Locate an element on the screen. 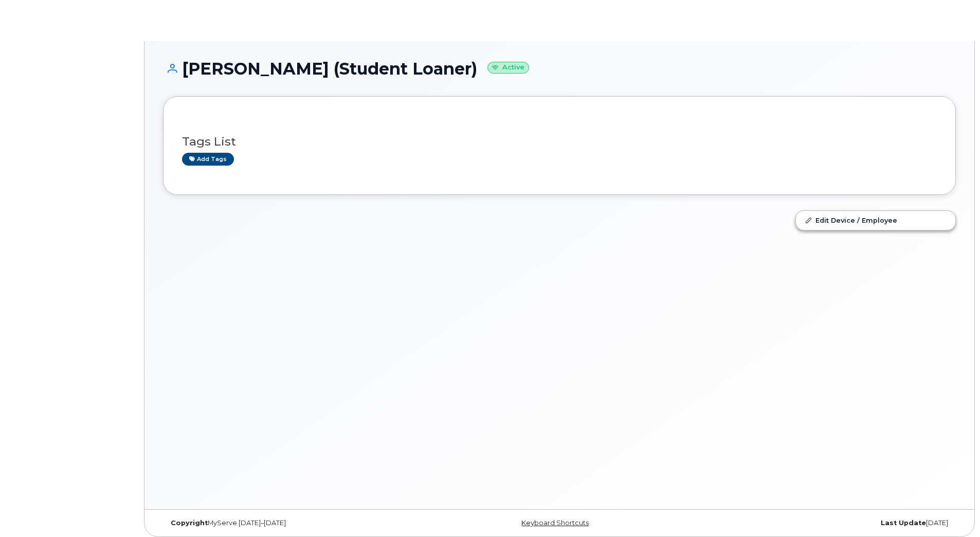 The width and height of the screenshot is (980, 537). a: Add tags is located at coordinates (207, 159).